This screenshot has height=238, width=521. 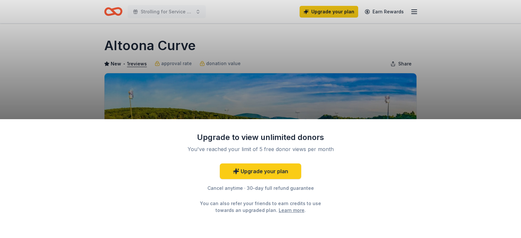 What do you see at coordinates (261, 137) in the screenshot?
I see `div: Upgrade to view unlimited donors` at bounding box center [261, 137].